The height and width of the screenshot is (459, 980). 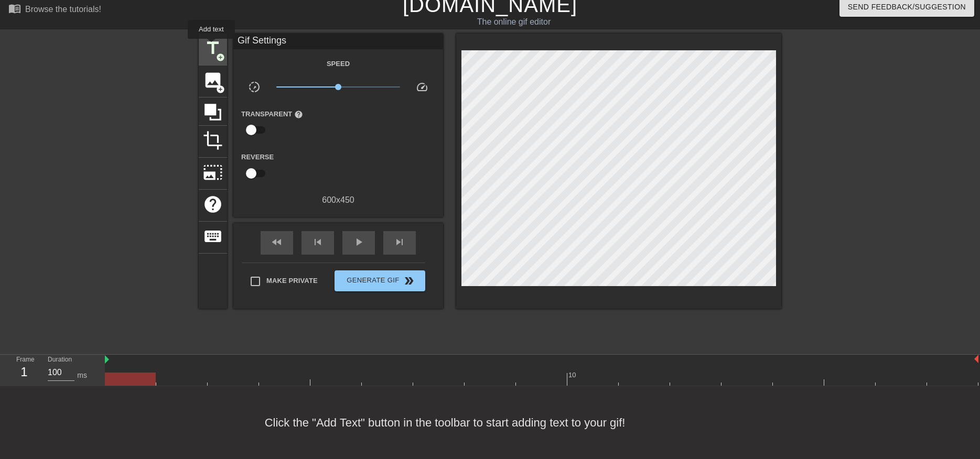 I want to click on span: menu_book, so click(x=14, y=8).